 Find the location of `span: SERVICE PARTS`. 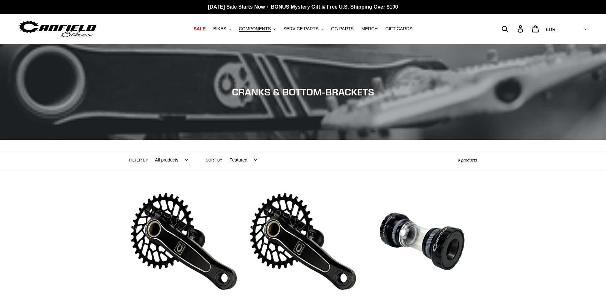

span: SERVICE PARTS is located at coordinates (301, 29).